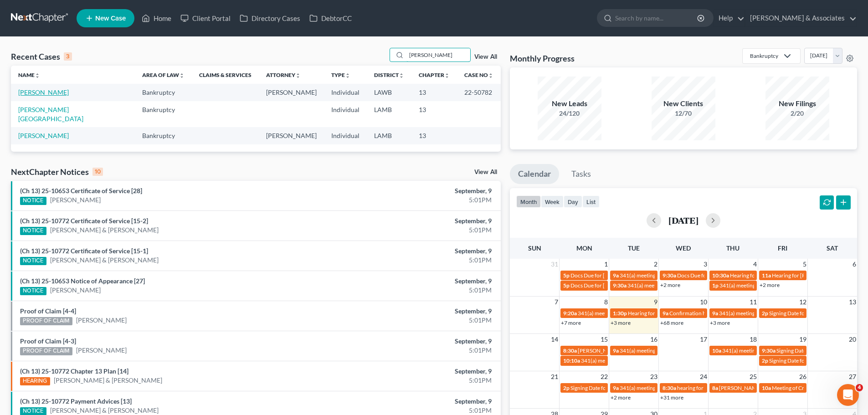 The height and width of the screenshot is (415, 868). What do you see at coordinates (68, 57) in the screenshot?
I see `div: 3` at bounding box center [68, 57].